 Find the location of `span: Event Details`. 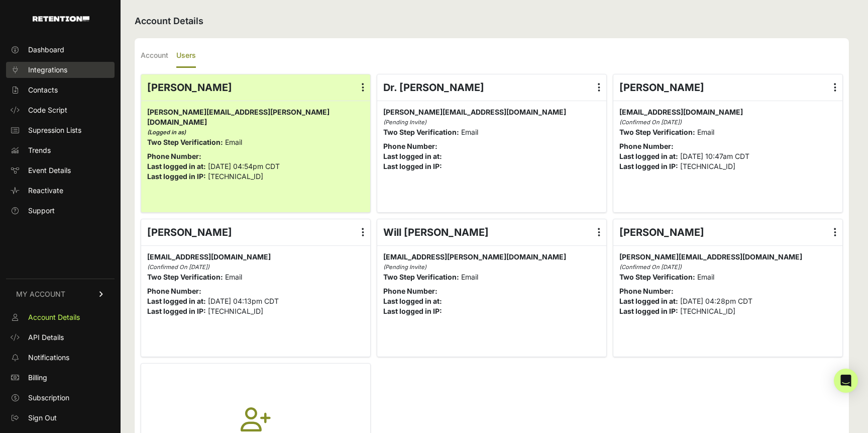

span: Event Details is located at coordinates (49, 170).